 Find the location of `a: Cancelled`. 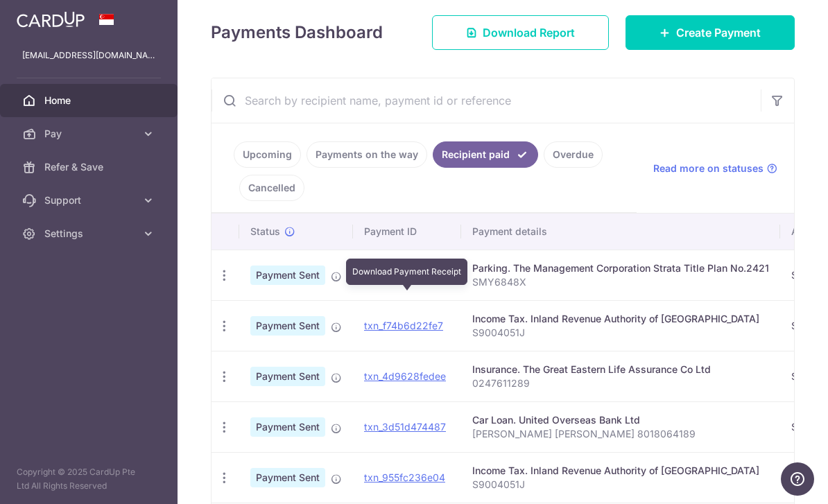

a: Cancelled is located at coordinates (272, 188).